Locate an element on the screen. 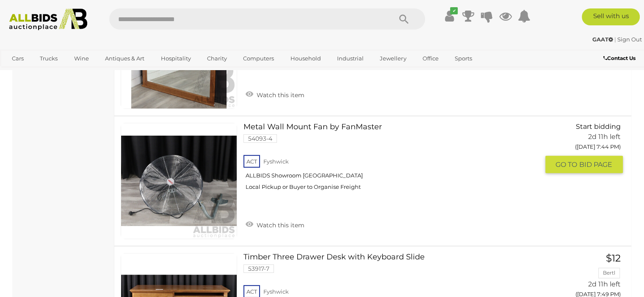 This screenshot has width=644, height=297. a: Sign Out is located at coordinates (630, 39).